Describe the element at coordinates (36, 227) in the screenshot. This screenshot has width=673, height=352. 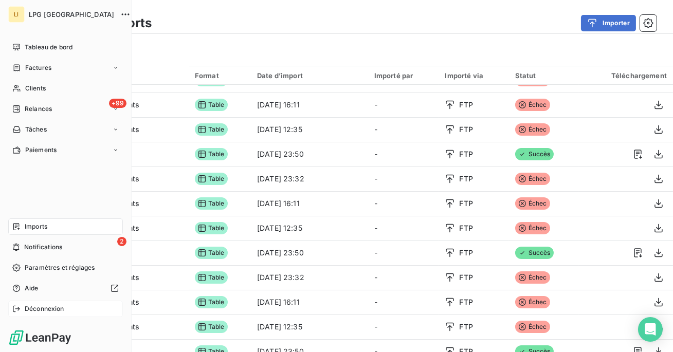
I see `span: Imports` at that location.